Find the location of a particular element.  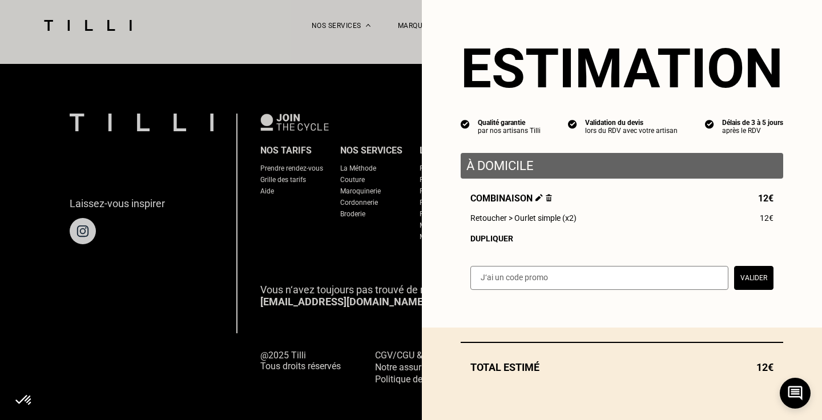

div: par nos artisans Tilli is located at coordinates (509, 131).